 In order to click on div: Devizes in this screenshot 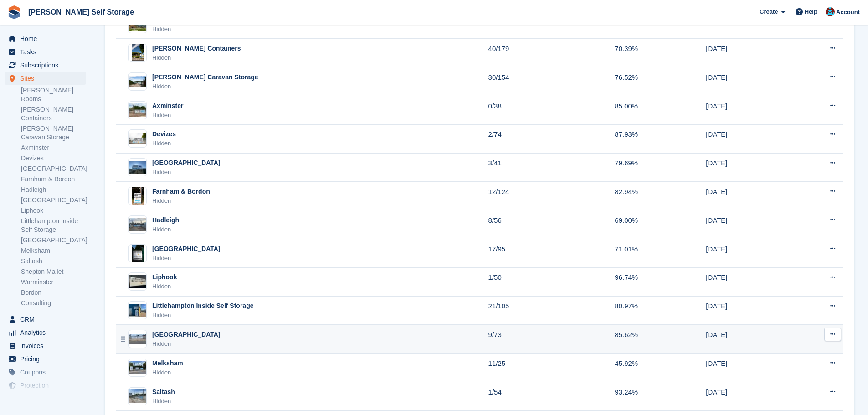, I will do `click(164, 134)`.